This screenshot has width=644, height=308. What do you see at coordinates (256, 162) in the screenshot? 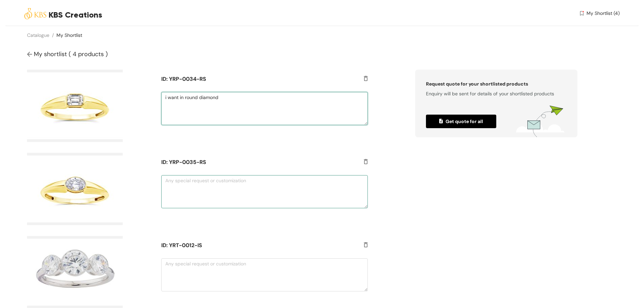
I see `h5: ID: YRP-0035-RS` at bounding box center [256, 162].